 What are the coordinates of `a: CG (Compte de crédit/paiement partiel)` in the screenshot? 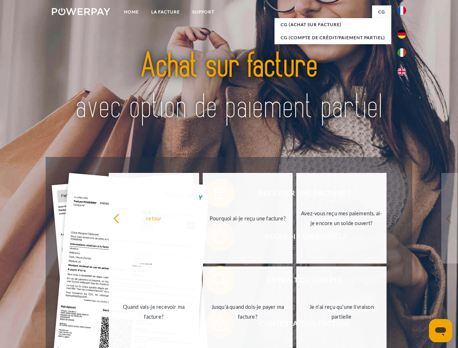 It's located at (333, 38).